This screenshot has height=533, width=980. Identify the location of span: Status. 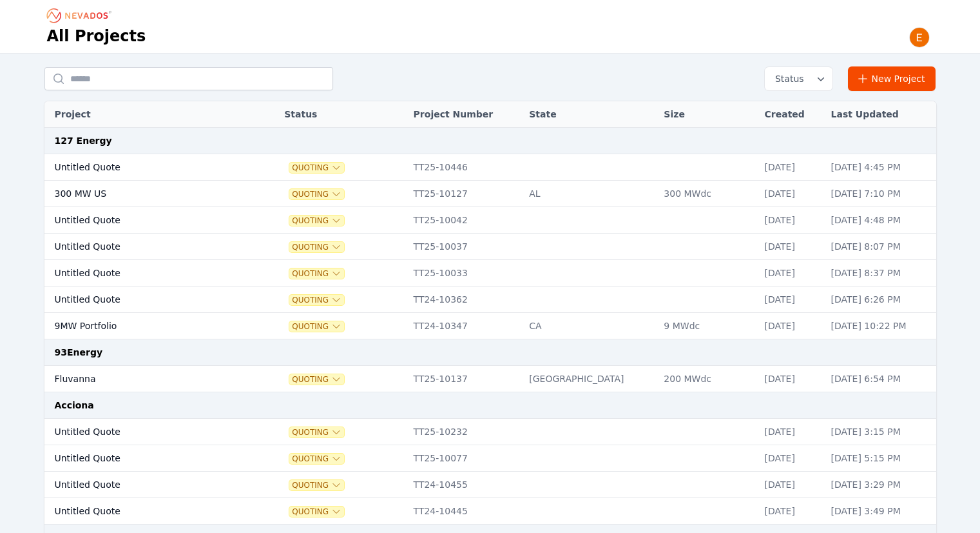
(787, 78).